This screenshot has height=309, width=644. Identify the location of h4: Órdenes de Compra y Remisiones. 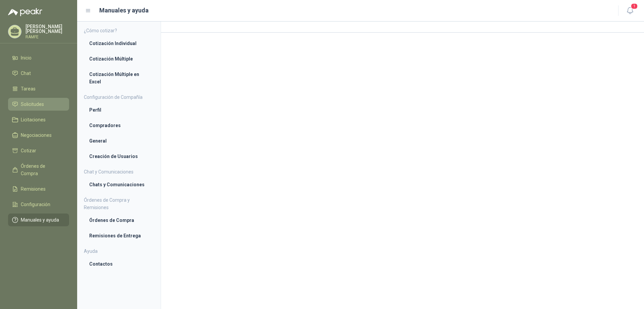
(119, 204).